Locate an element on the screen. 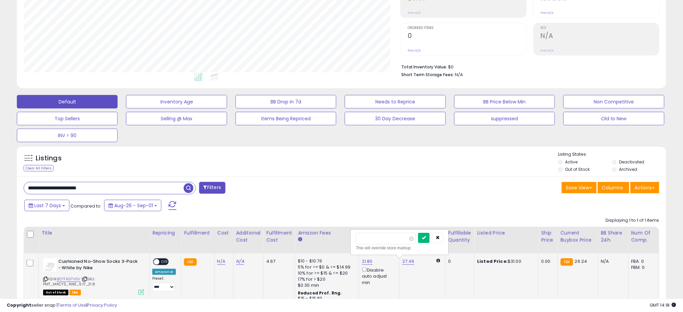 This screenshot has width=683, height=312. div: 4.67 is located at coordinates (278, 261).